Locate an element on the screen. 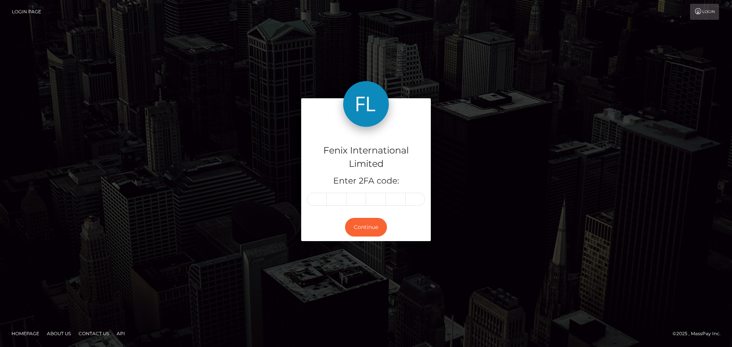  h4: Fenix International Limited is located at coordinates (366, 157).